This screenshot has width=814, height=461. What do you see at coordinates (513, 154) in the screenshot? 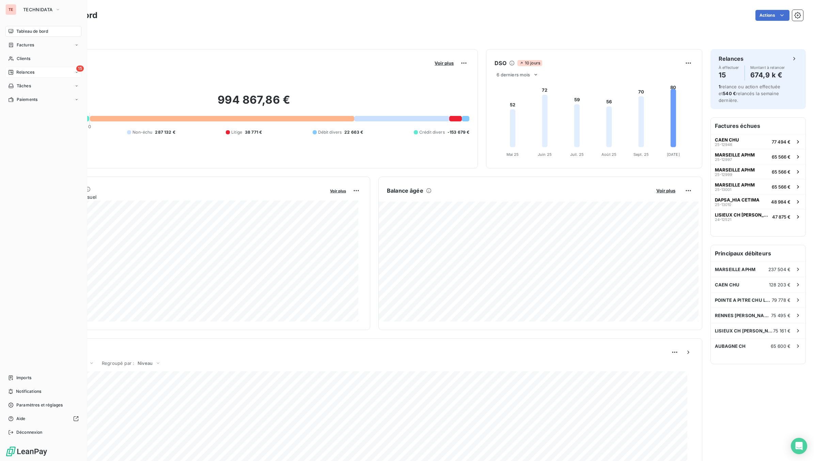
I see `tspan: Mai 25` at bounding box center [513, 154].